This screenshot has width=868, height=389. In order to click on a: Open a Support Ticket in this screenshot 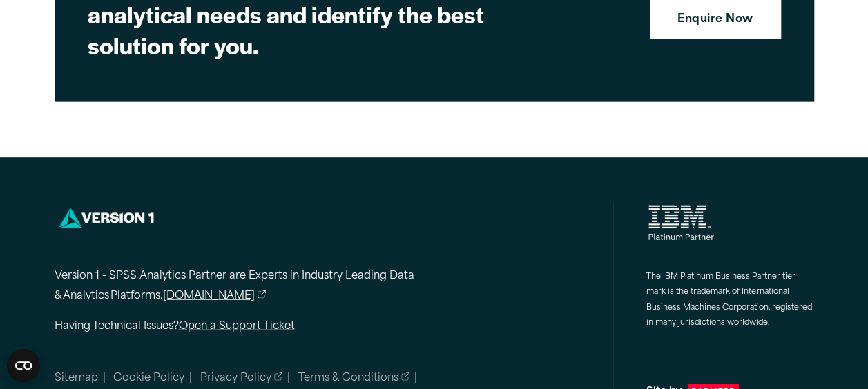, I will do `click(237, 326)`.